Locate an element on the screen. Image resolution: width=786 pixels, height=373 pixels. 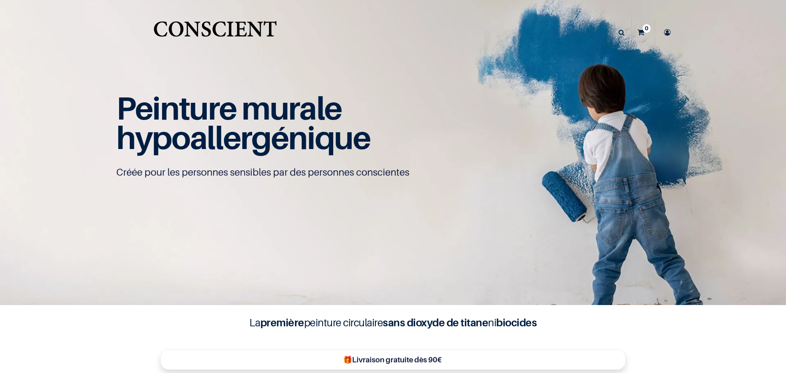
sup: 0 is located at coordinates (646, 28).